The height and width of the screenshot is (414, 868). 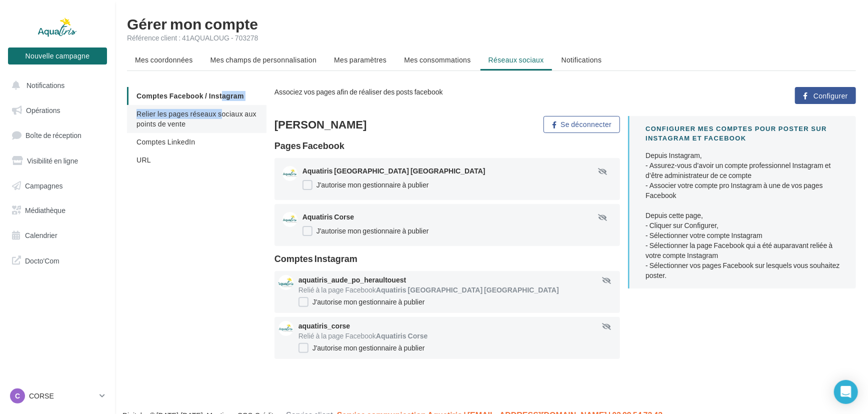 What do you see at coordinates (58, 135) in the screenshot?
I see `a: Boîte de réception` at bounding box center [58, 135].